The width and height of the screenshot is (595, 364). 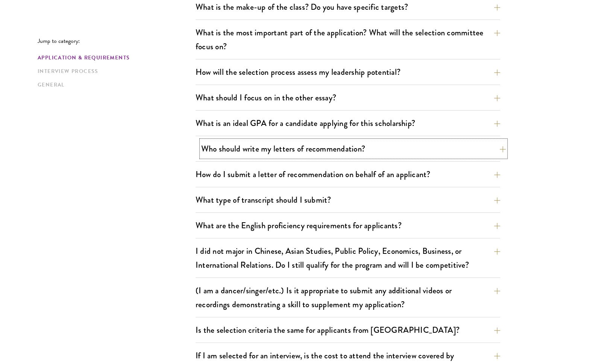 I want to click on button: What is an ideal GPA for a candidate applying for this scholarship?, so click(x=348, y=123).